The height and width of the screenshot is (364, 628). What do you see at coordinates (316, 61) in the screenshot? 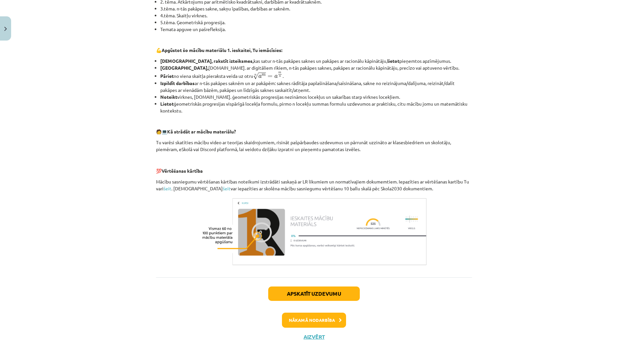
I see `li: kas satur n-tās pakāpes saknes un pakāpes ar racionālu kāpinātāju, pieņemtos apzīmējumus.` at bounding box center [316, 61].